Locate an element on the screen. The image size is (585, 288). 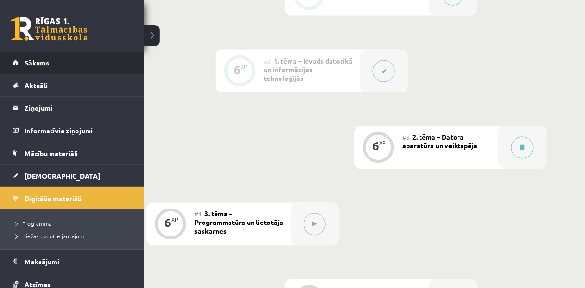
span: Programma is located at coordinates (32, 223).